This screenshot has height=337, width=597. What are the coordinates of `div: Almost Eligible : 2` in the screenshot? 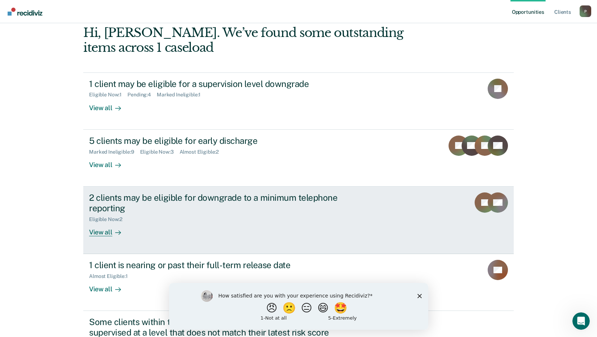 It's located at (202, 152).